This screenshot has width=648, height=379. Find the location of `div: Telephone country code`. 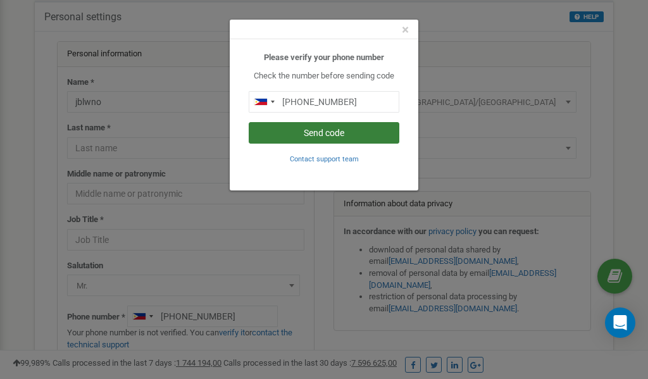

div: Telephone country code is located at coordinates (264, 102).